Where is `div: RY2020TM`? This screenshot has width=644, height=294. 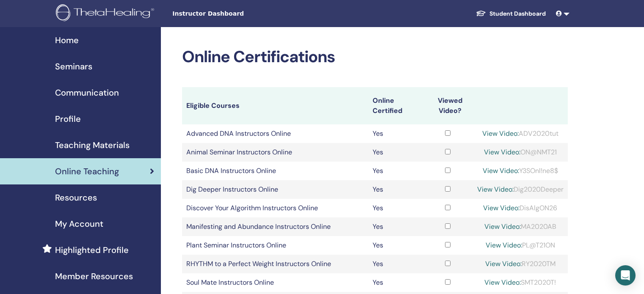 div: RY2020TM is located at coordinates (521, 264).